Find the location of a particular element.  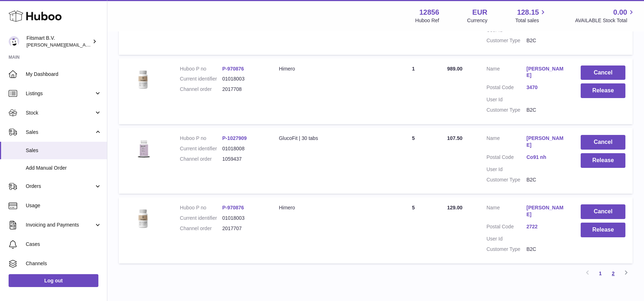

span: 989.00 is located at coordinates (455, 69).